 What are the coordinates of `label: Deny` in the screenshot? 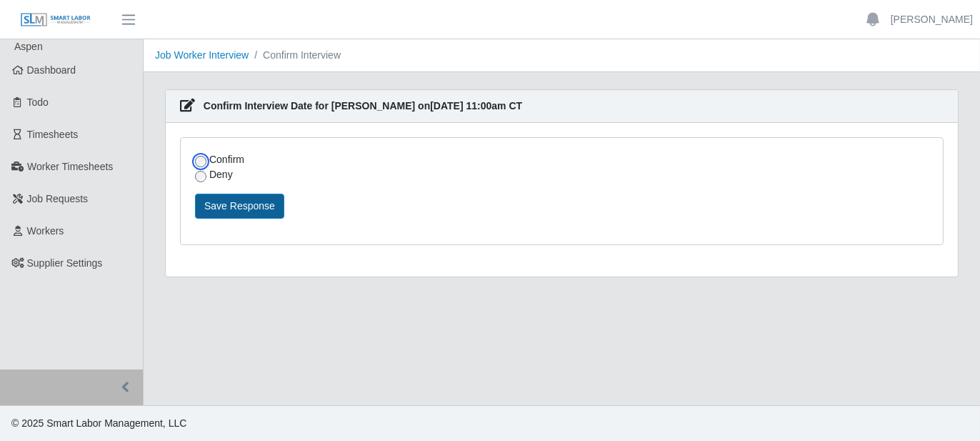 It's located at (221, 175).